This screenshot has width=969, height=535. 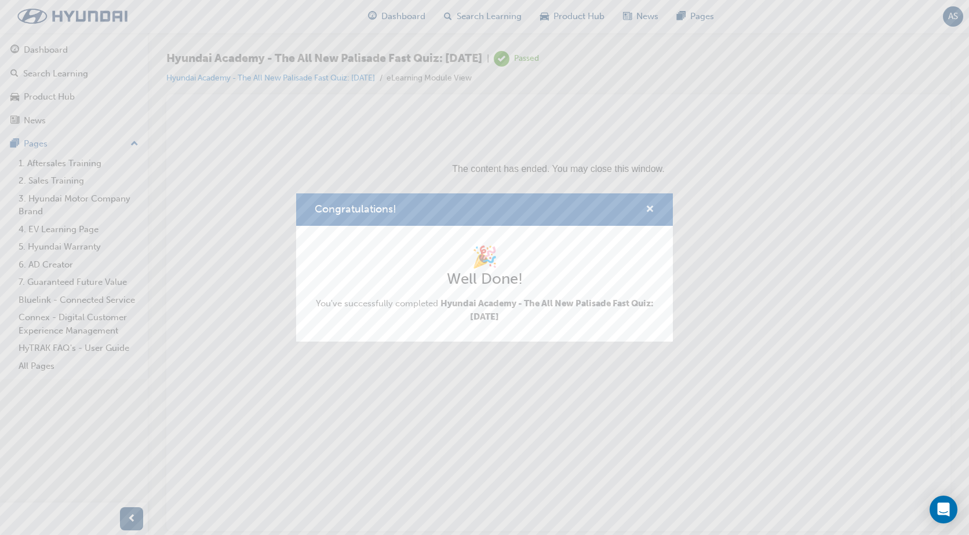 What do you see at coordinates (382, 35) in the screenshot?
I see `p: The content has ended. You may close this window.` at bounding box center [382, 35].